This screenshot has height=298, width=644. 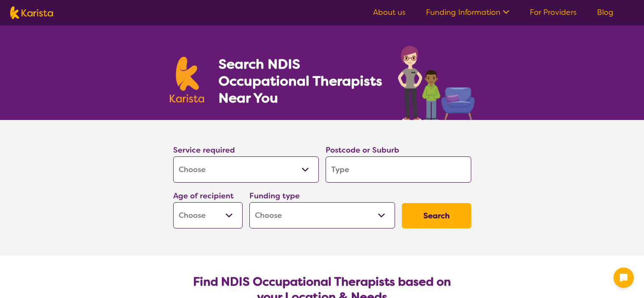 What do you see at coordinates (437, 216) in the screenshot?
I see `button: Search` at bounding box center [437, 216].